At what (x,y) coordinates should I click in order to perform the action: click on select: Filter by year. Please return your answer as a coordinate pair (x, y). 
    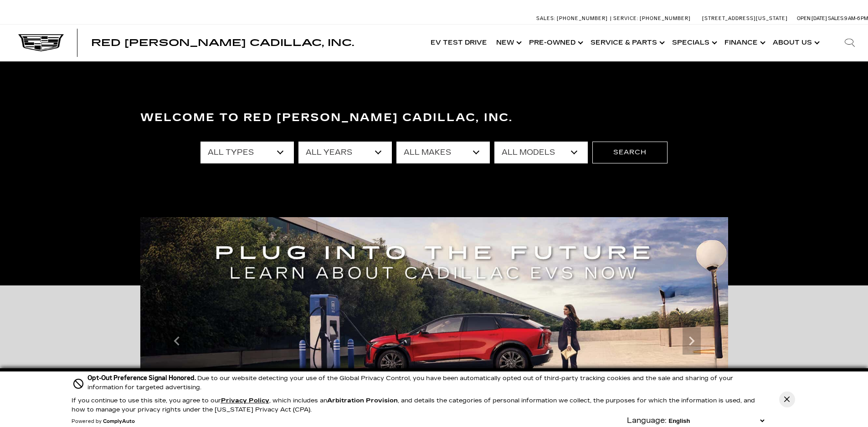
    Looking at the image, I should click on (345, 153).